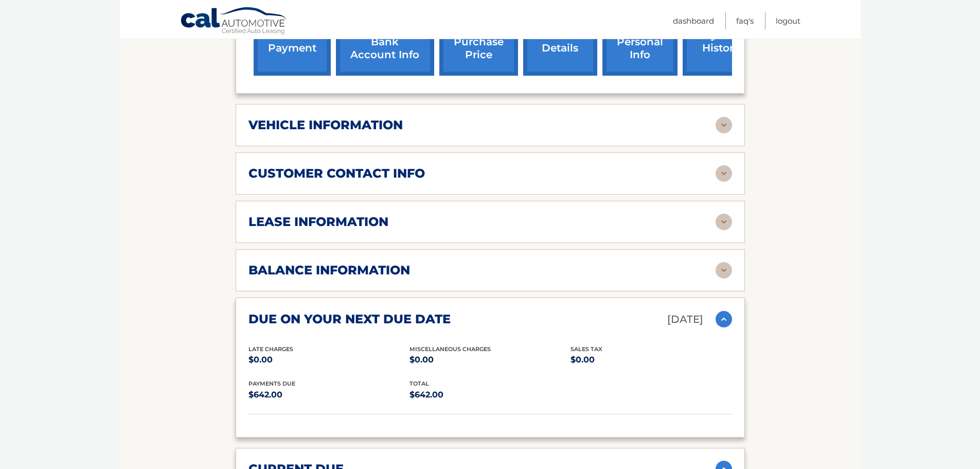 The height and width of the screenshot is (469, 980). What do you see at coordinates (560, 42) in the screenshot?
I see `a: account details` at bounding box center [560, 42].